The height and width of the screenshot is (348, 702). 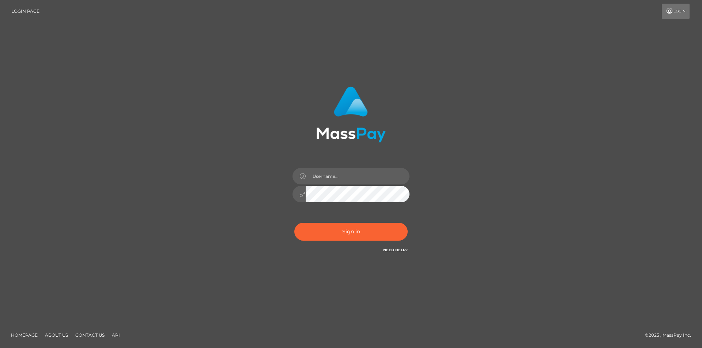 What do you see at coordinates (676, 11) in the screenshot?
I see `a: Login` at bounding box center [676, 11].